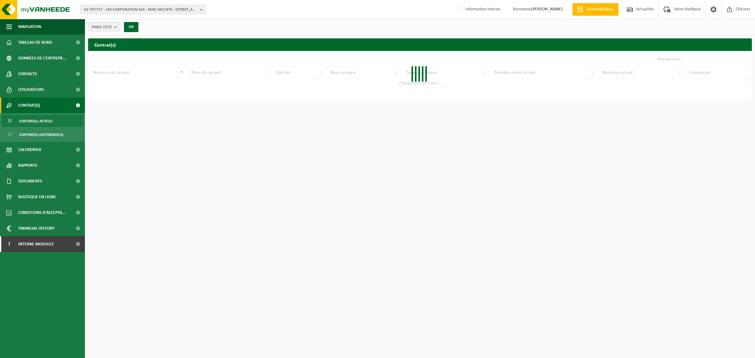  Describe the element at coordinates (596, 9) in the screenshot. I see `a: Demande devis` at that location.